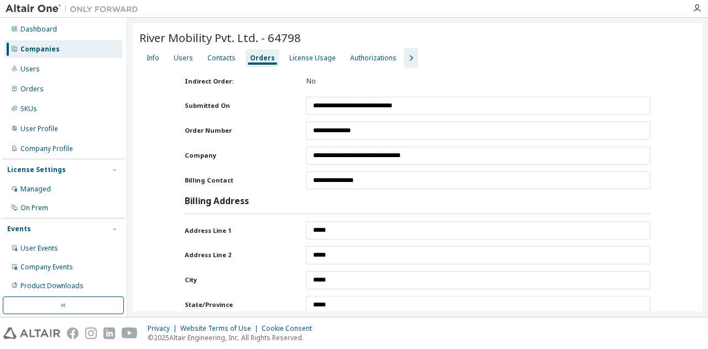  Describe the element at coordinates (236, 106) in the screenshot. I see `label: Submitted On` at that location.